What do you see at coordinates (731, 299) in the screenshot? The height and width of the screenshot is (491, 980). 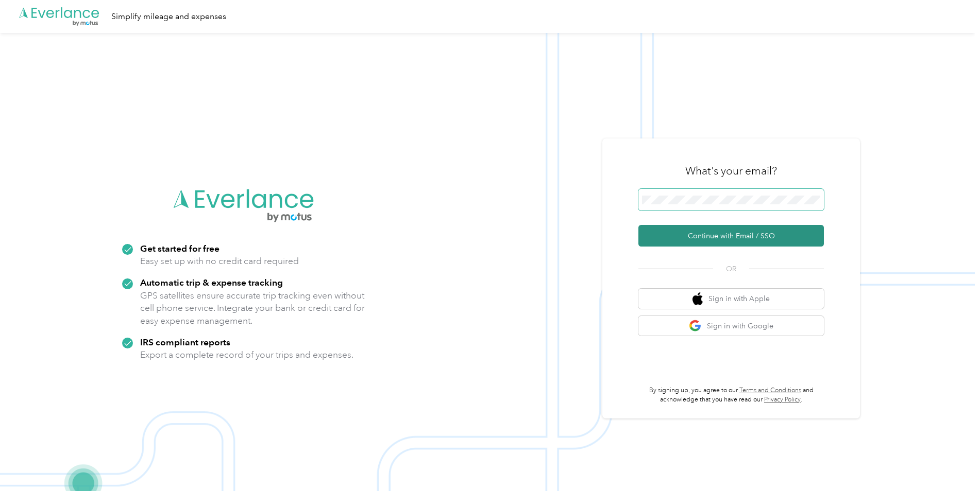 I see `button: apple logoSign in with Apple` at bounding box center [731, 299].